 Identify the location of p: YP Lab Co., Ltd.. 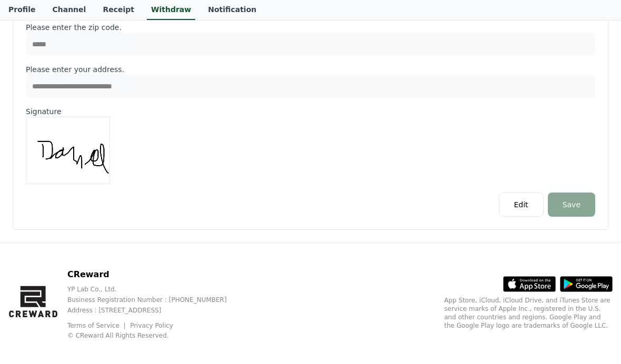
(155, 290).